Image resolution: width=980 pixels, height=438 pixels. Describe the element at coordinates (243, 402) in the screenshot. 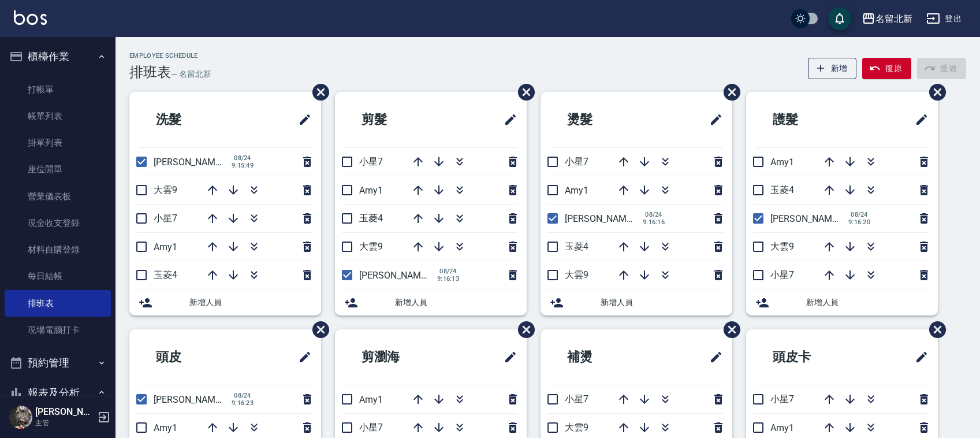

I see `span: 9:16:23` at that location.